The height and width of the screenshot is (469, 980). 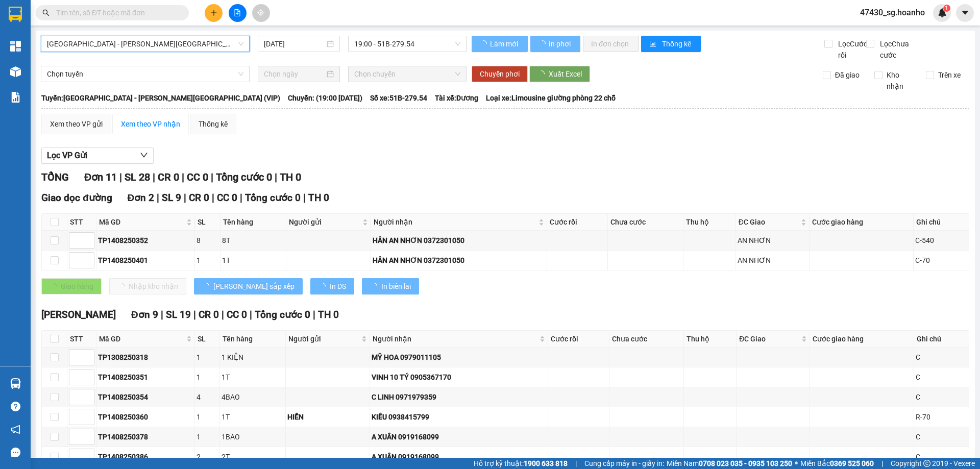 What do you see at coordinates (768, 339) in the screenshot?
I see `span: ĐC Giao` at bounding box center [768, 339].